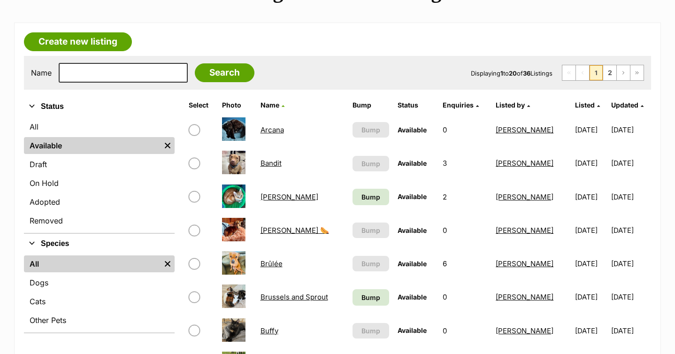 This screenshot has width=675, height=354. What do you see at coordinates (41, 73) in the screenshot?
I see `label: Name` at bounding box center [41, 73].